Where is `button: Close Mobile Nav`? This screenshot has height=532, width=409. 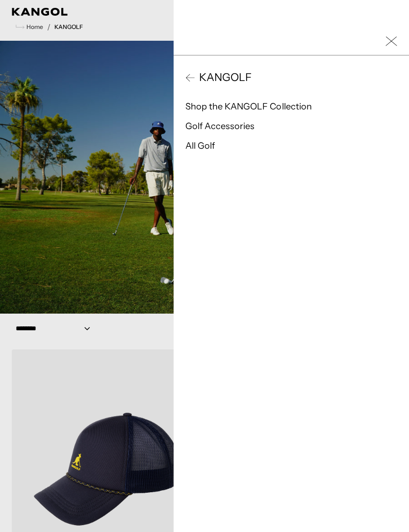 button: Close Mobile Nav is located at coordinates (392, 41).